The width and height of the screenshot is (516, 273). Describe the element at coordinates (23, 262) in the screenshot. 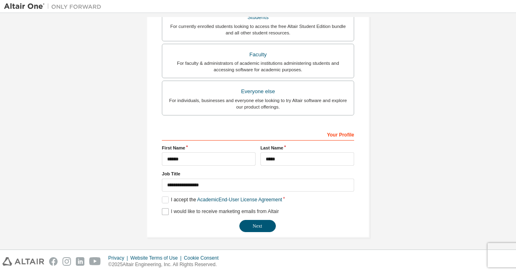

I see `img: altair_logo.svg` at that location.